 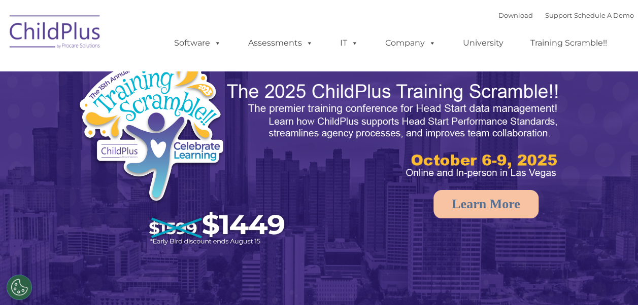 I want to click on a: Schedule A Demo, so click(x=604, y=15).